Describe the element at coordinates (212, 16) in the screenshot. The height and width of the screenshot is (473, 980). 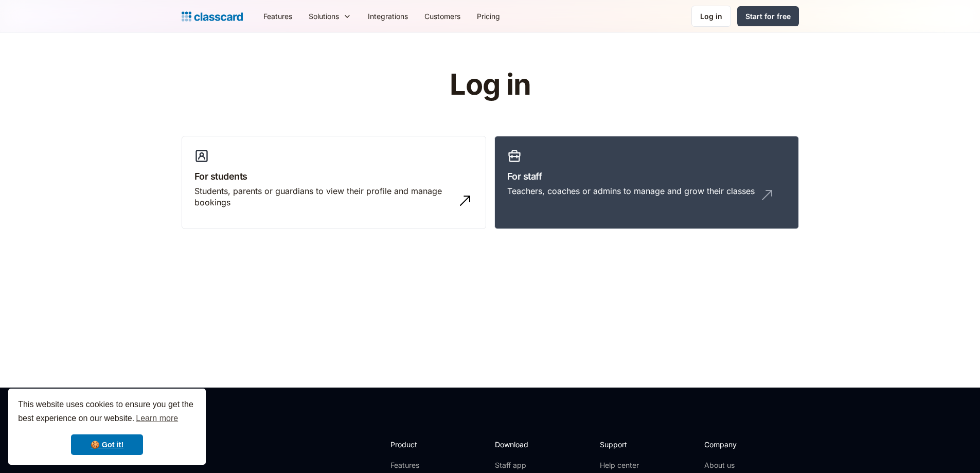
I see `a: Logo` at that location.